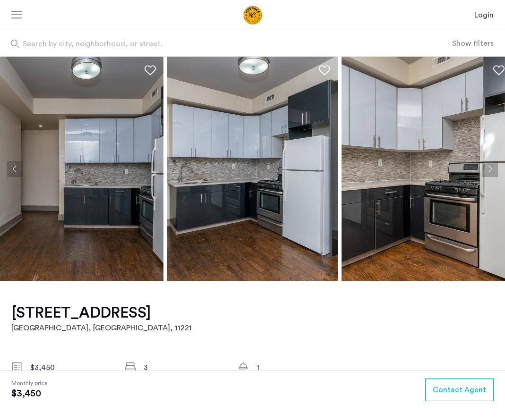 This screenshot has height=420, width=505. What do you see at coordinates (253, 15) in the screenshot?
I see `img: logo` at bounding box center [253, 15].